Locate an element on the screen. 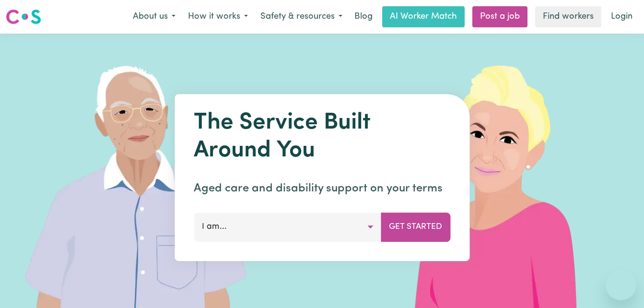  h1: The Service Built Around You is located at coordinates (322, 137).